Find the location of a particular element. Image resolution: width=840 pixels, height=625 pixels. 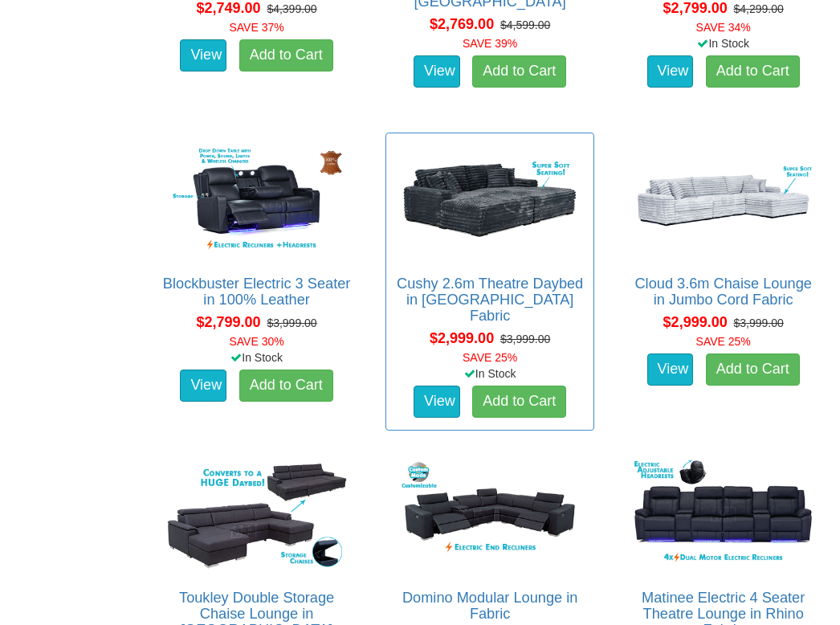

del: $4,399.00 is located at coordinates (291, 9).